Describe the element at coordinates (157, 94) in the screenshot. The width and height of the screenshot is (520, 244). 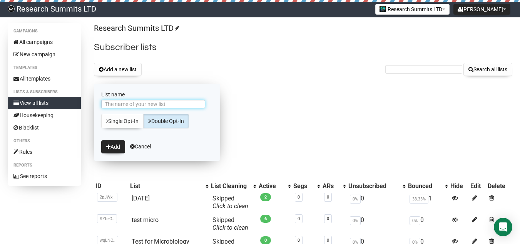
I see `label: List name` at that location.